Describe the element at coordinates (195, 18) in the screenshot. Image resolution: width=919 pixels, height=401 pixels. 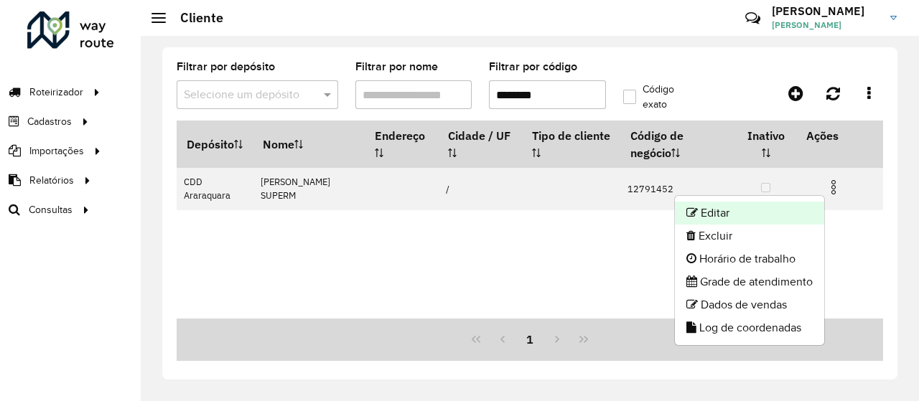
I see `h2: Cliente` at that location.